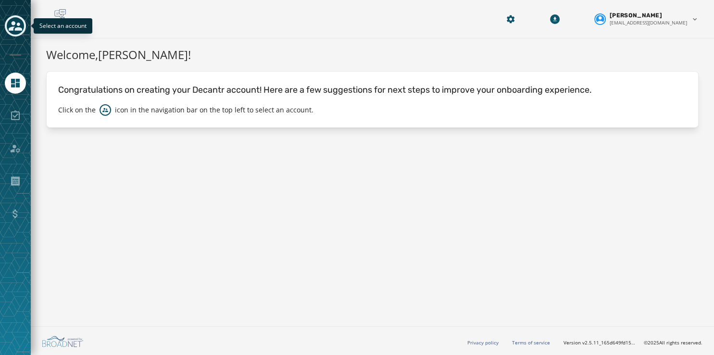  What do you see at coordinates (600, 343) in the screenshot?
I see `span: Version` at bounding box center [600, 343].